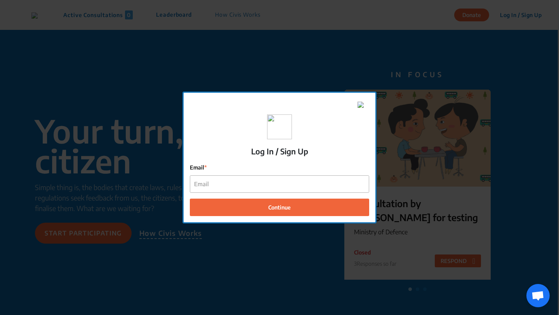 The width and height of the screenshot is (559, 315). What do you see at coordinates (279, 167) in the screenshot?
I see `label: Email` at bounding box center [279, 167].